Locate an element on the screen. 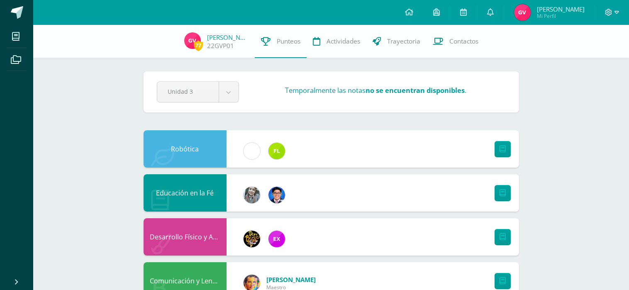  div: Robótica is located at coordinates (185, 149).